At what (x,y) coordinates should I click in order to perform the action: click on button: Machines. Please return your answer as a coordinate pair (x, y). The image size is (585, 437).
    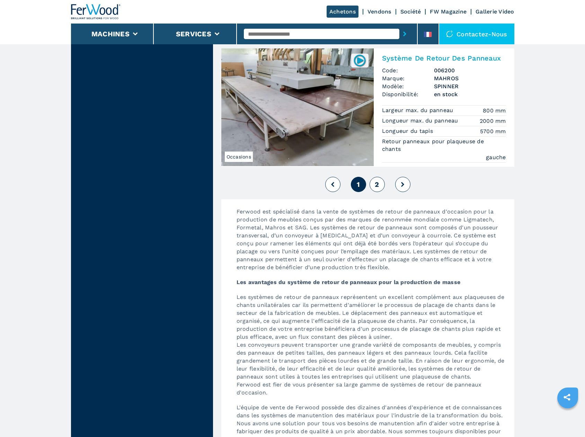
    Looking at the image, I should click on (110, 34).